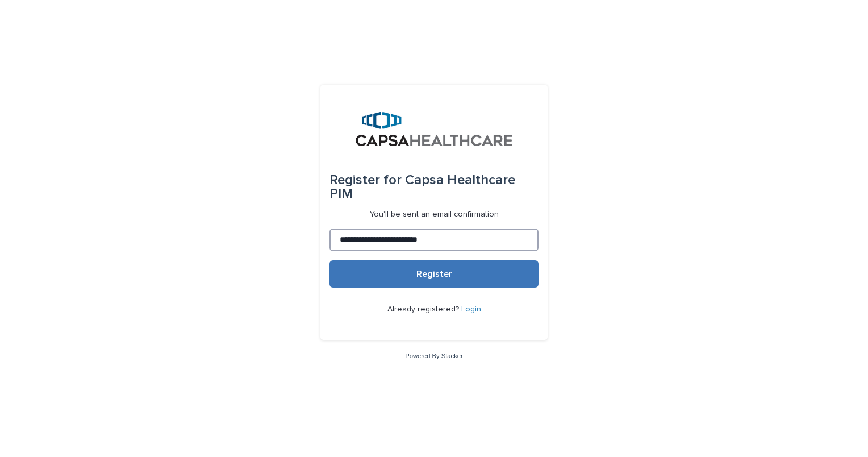 The image size is (868, 457). What do you see at coordinates (434, 274) in the screenshot?
I see `button: Register` at bounding box center [434, 274].